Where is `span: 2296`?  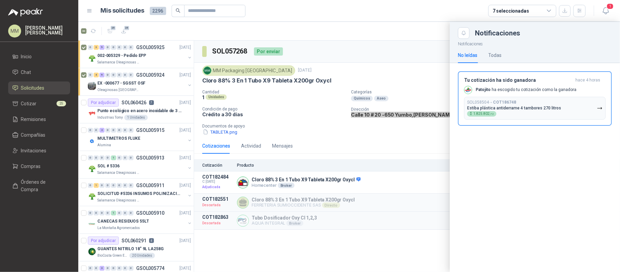 span: 2296 is located at coordinates (158, 11).